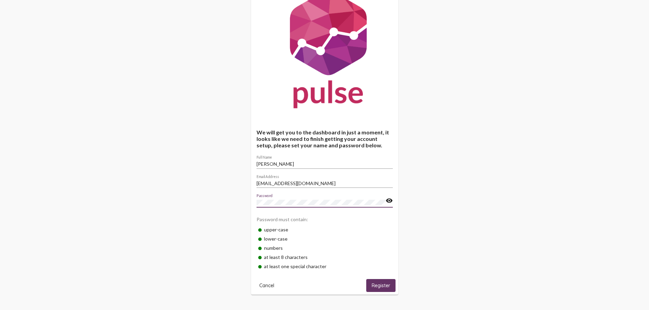  Describe the element at coordinates (325, 219) in the screenshot. I see `div: Password must contain:` at that location.